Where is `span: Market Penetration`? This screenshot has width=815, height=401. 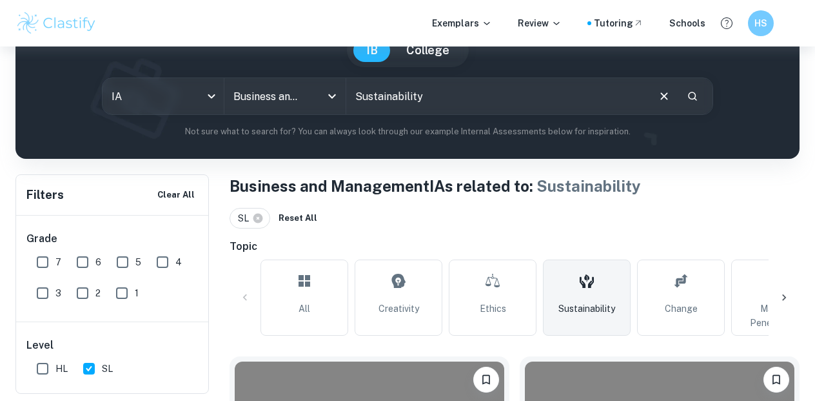 span: Market Penetration is located at coordinates (775, 315).